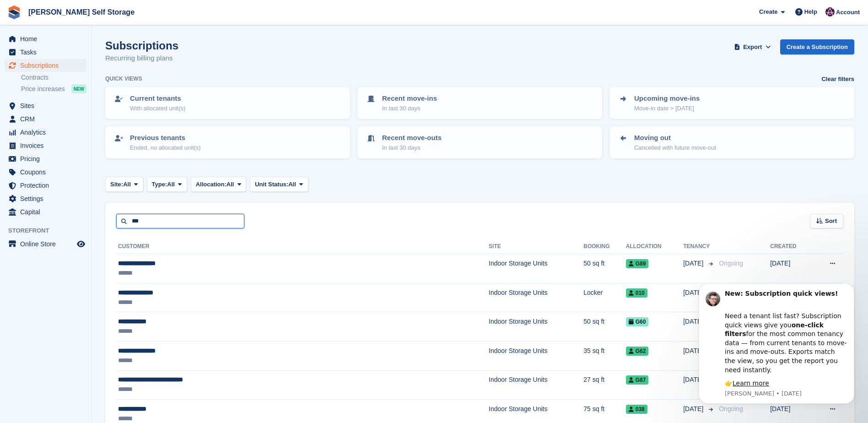 Image resolution: width=868 pixels, height=423 pixels. What do you see at coordinates (101, 54) in the screenshot?
I see `div: Need a tenant list fast? Subscription quick views give you for the most common tenancy data — fro...` at bounding box center [101, 54].